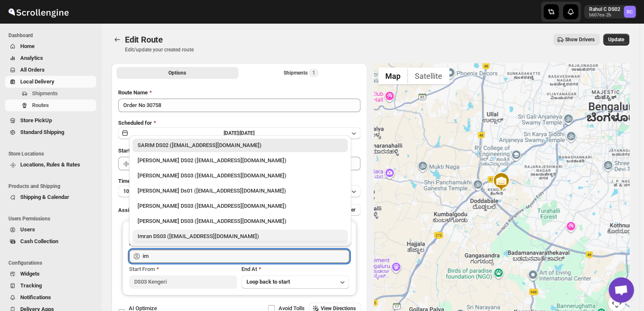 The image size is (644, 311). What do you see at coordinates (37, 81) in the screenshot?
I see `span: Local Delivery` at bounding box center [37, 81].